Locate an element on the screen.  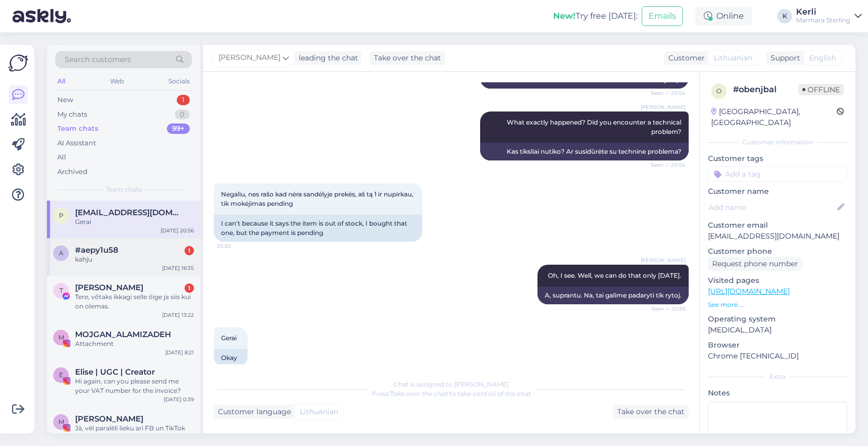
span: o is located at coordinates (719, 91).